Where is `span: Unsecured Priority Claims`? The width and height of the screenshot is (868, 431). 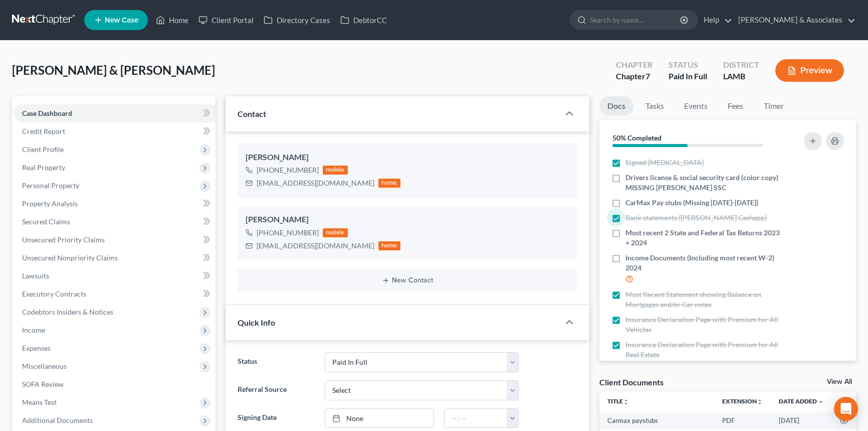
span: Unsecured Priority Claims is located at coordinates (63, 240).